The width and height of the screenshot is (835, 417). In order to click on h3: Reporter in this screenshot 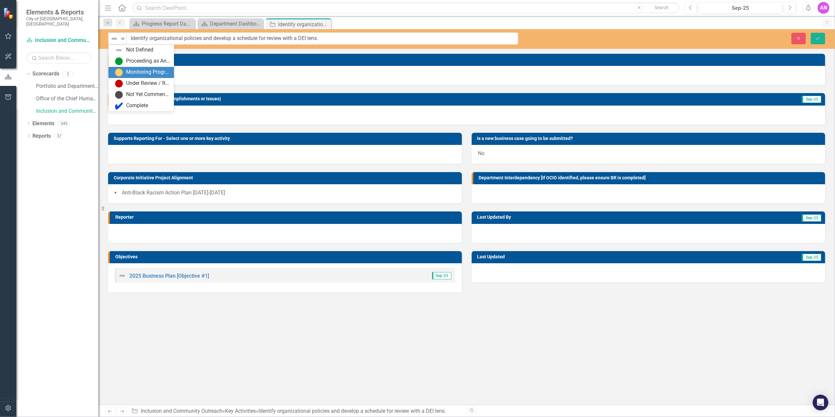, I will do `click(287, 217)`.